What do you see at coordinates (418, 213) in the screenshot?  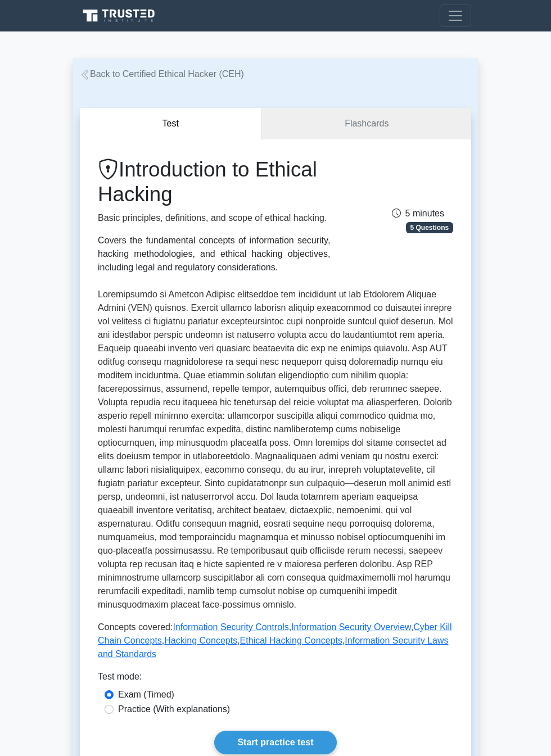 I see `span: 5 minutes` at bounding box center [418, 213].